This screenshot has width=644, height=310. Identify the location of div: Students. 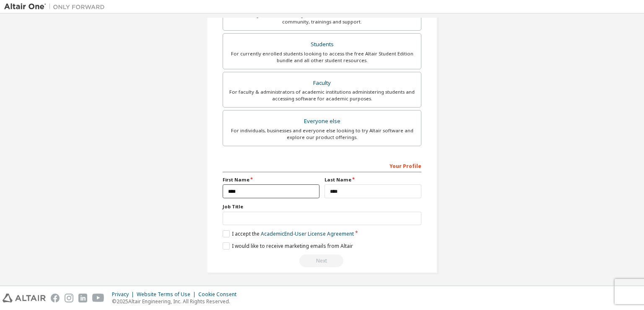
(322, 45).